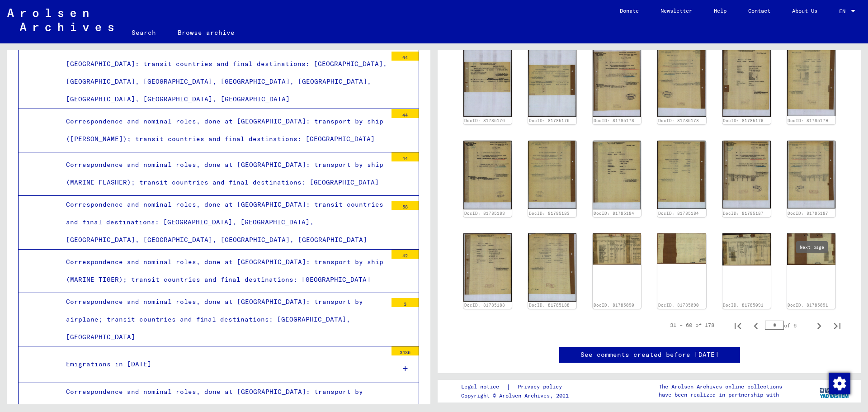  I want to click on img: yv_logo.png, so click(835, 391).